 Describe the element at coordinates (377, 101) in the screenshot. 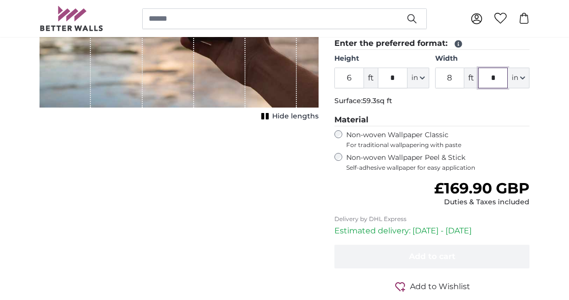

I see `span: 59.3sq ft` at that location.